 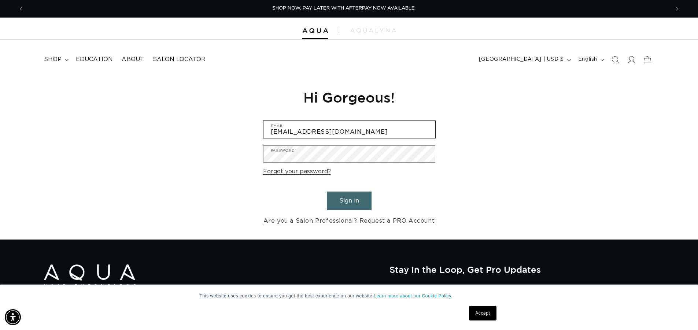 What do you see at coordinates (133, 59) in the screenshot?
I see `a: About` at bounding box center [133, 59].